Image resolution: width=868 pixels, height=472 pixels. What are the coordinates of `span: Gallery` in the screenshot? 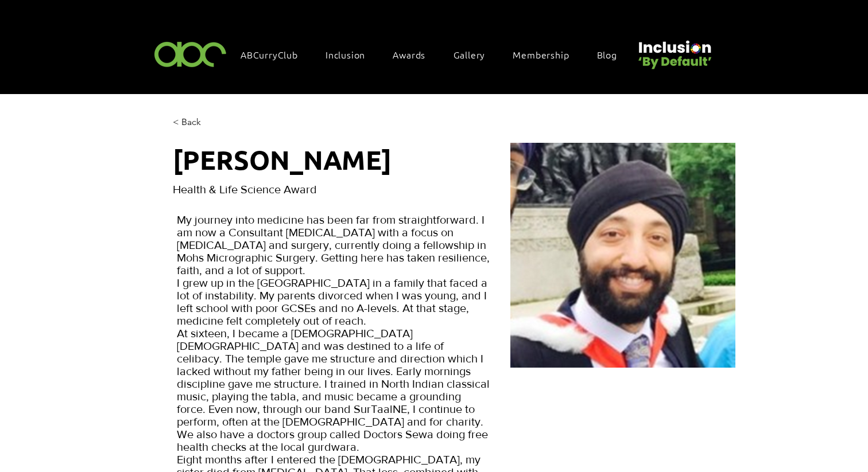 It's located at (469, 55).